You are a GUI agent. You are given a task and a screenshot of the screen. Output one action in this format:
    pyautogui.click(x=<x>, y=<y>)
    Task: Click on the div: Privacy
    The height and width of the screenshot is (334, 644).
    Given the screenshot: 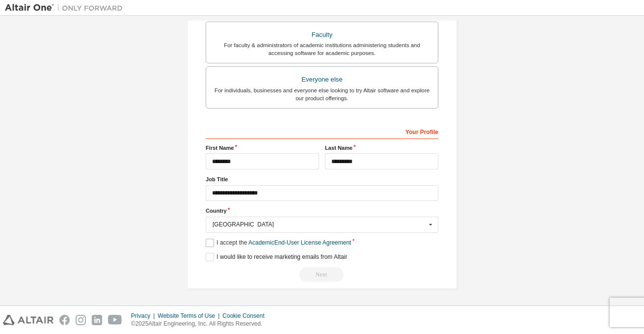 What is the action you would take?
    pyautogui.click(x=144, y=316)
    